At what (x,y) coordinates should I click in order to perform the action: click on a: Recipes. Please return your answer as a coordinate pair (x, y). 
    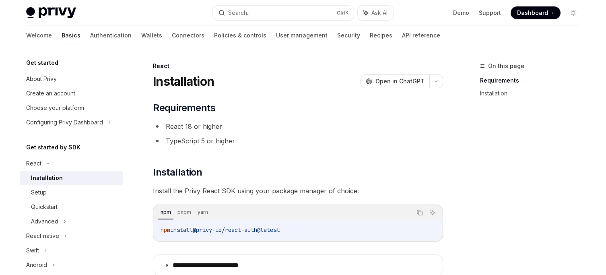
    Looking at the image, I should click on (381, 35).